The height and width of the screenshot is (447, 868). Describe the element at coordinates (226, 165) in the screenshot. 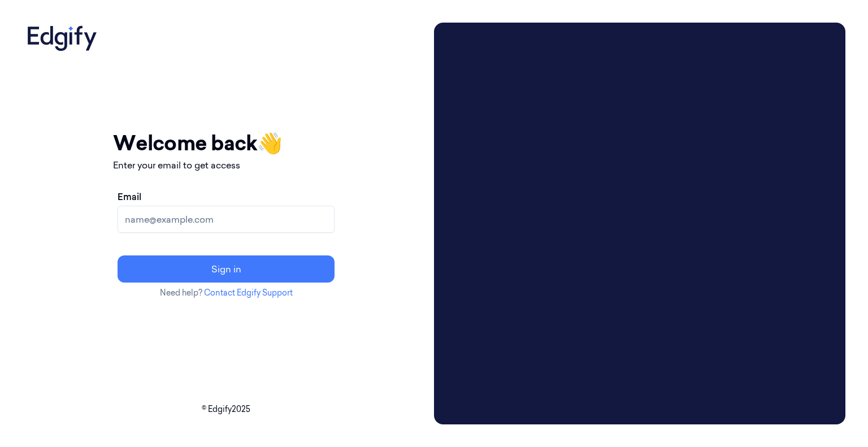

I see `p: Enter your email to get access` at that location.